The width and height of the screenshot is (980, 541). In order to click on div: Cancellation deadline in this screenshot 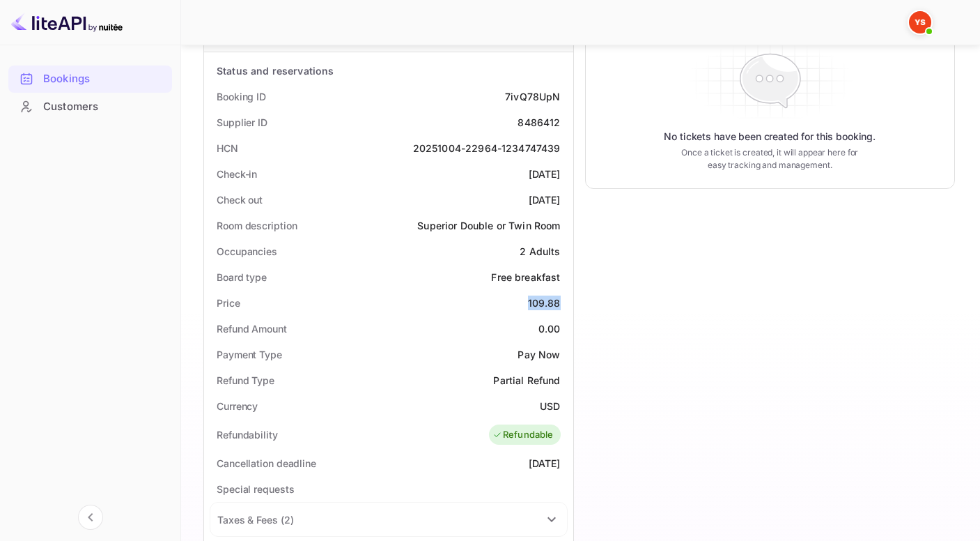, I will do `click(266, 463)`.